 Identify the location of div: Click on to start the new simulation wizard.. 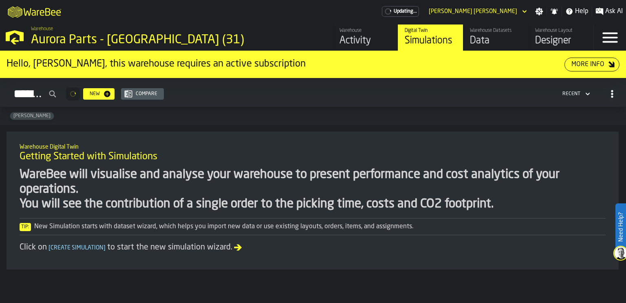
(313, 247).